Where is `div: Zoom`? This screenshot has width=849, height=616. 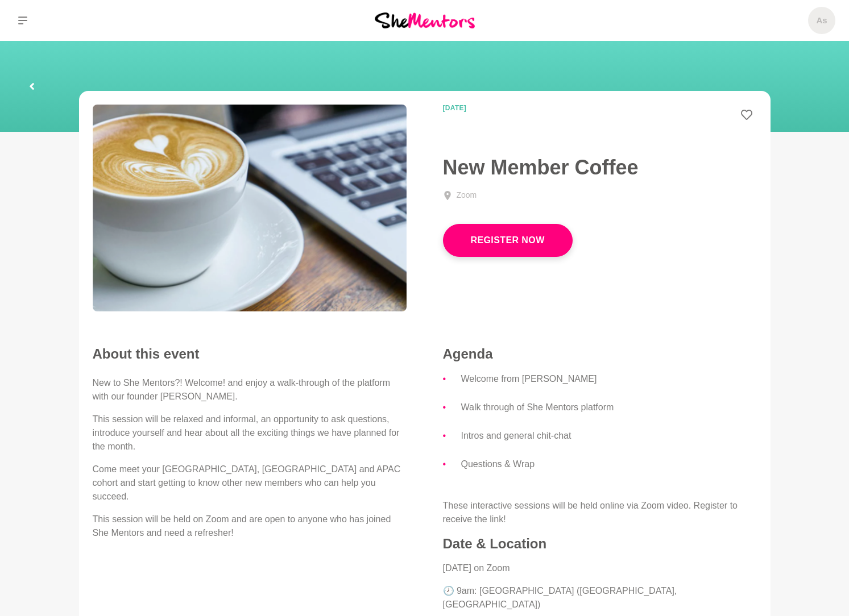
div: Zoom is located at coordinates (467, 195).